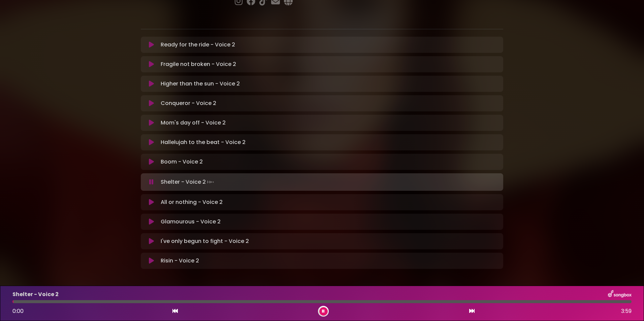  What do you see at coordinates (191, 222) in the screenshot?
I see `p: Glamourous - Voice 2` at bounding box center [191, 222].